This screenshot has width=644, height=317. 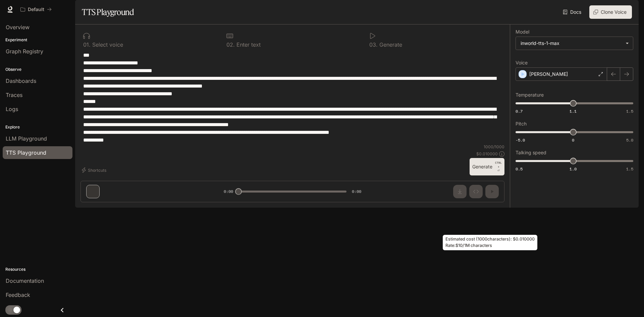 I want to click on p: Model, so click(x=522, y=32).